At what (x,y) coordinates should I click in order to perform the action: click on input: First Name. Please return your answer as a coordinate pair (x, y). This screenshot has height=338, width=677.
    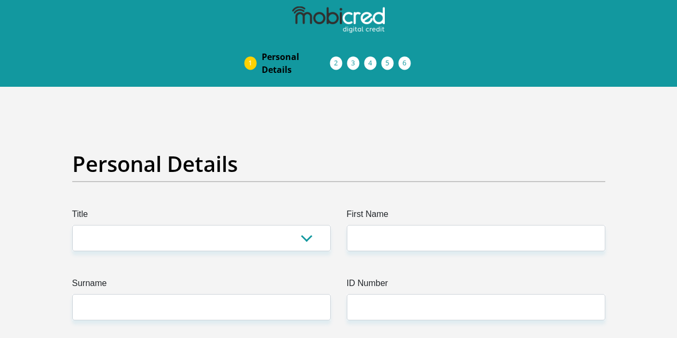
    Looking at the image, I should click on (476, 238).